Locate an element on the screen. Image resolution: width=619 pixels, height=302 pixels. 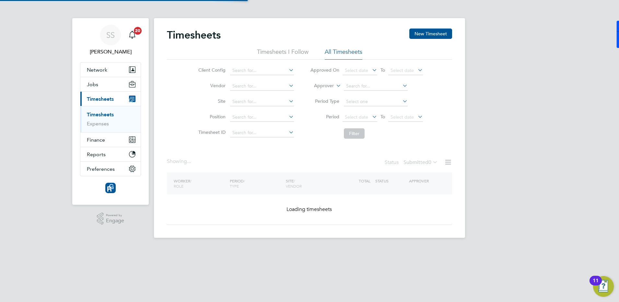
label: Period is located at coordinates (325, 117).